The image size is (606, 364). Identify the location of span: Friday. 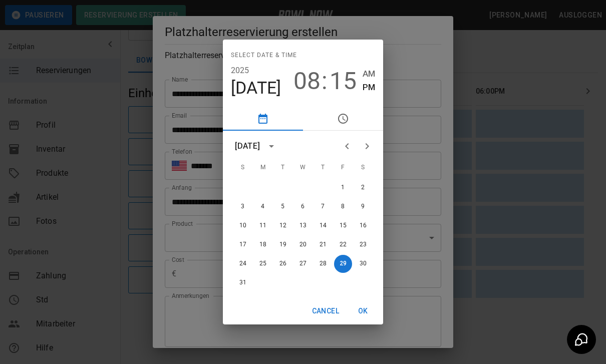
(343, 168).